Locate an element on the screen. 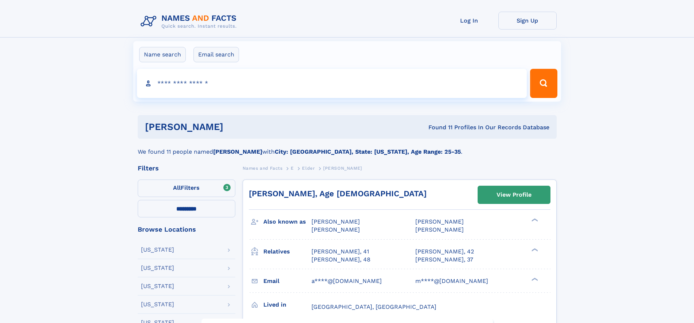 The image size is (694, 323). a: Sign Up is located at coordinates (528, 20).